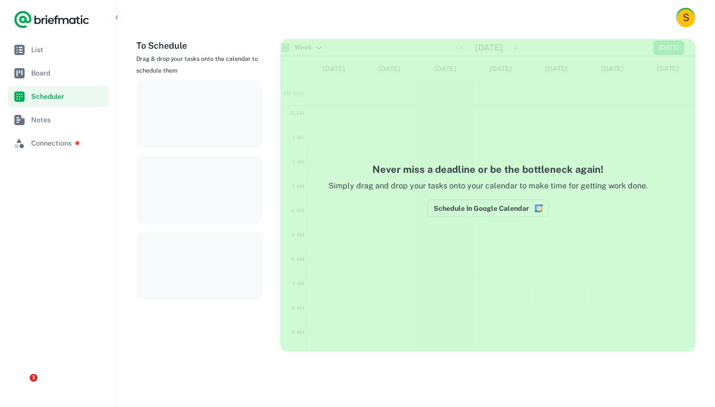  Describe the element at coordinates (58, 50) in the screenshot. I see `a: List` at that location.